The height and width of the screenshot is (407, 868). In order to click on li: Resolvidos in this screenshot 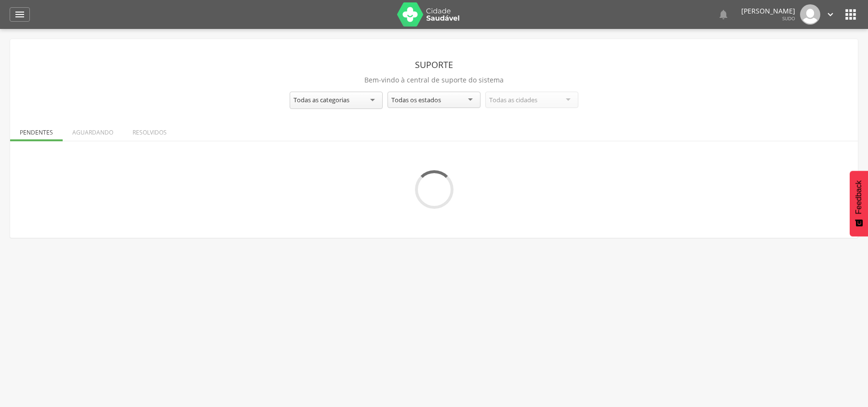, I will do `click(150, 130)`.